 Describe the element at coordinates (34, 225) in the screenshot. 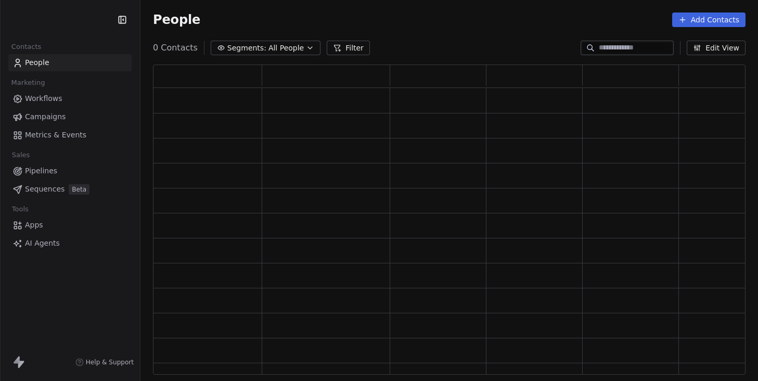

I see `span: Apps` at that location.